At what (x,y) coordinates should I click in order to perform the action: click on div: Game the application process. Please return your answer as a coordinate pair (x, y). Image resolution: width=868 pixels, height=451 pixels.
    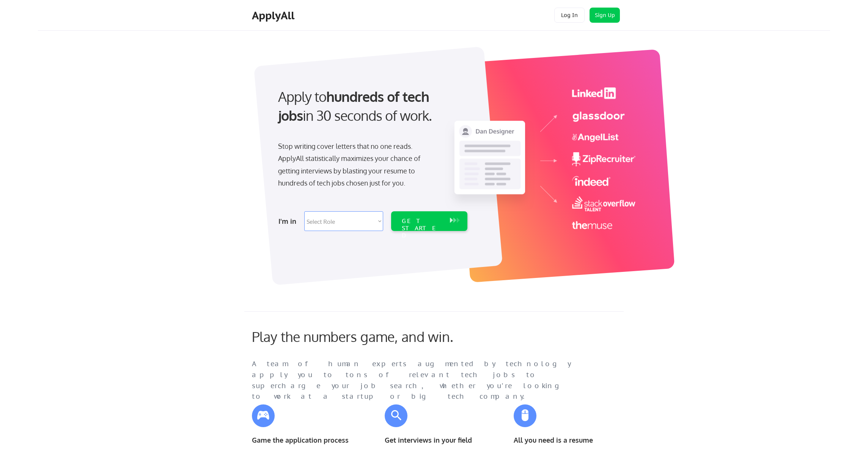
    Looking at the image, I should click on (303, 440).